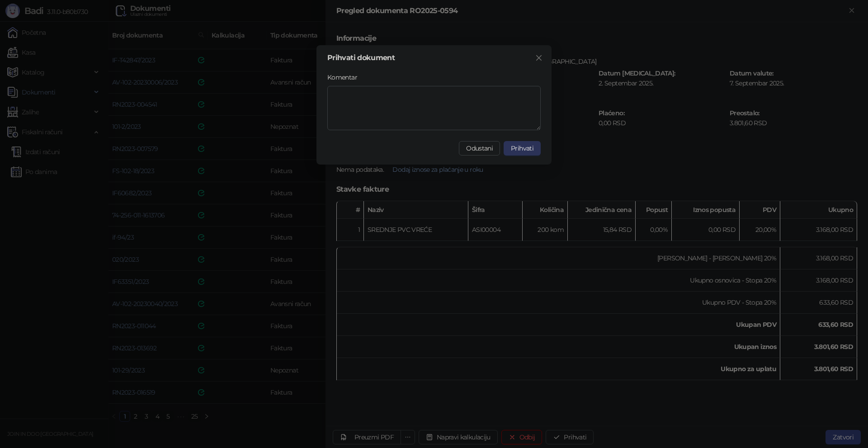  What do you see at coordinates (480, 148) in the screenshot?
I see `button: Odustani` at bounding box center [480, 148].